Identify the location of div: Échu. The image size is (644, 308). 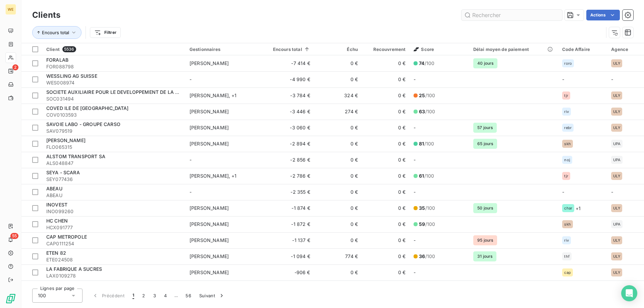
(338, 49).